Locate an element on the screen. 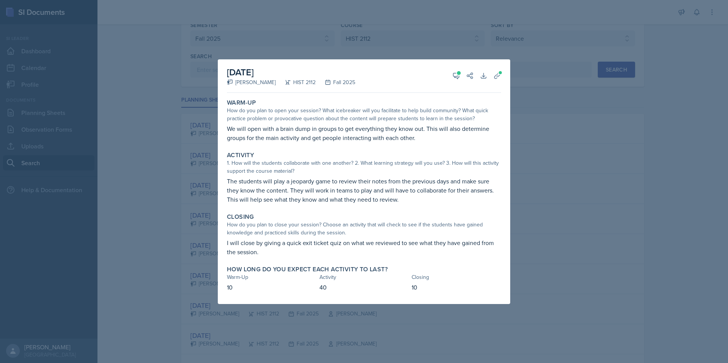 This screenshot has width=728, height=363. p: We will open with a brain dump in groups to get everything they know out. This will also determin... is located at coordinates (364, 133).